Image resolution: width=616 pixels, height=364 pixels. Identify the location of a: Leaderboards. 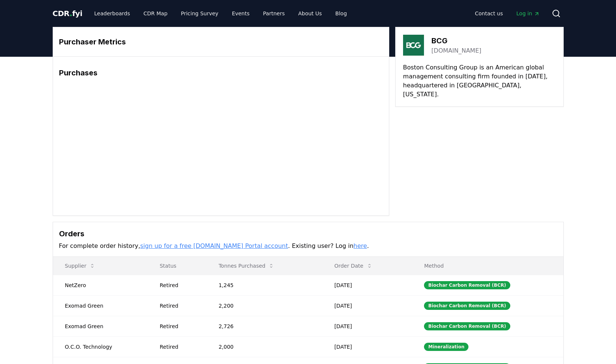
(112, 13).